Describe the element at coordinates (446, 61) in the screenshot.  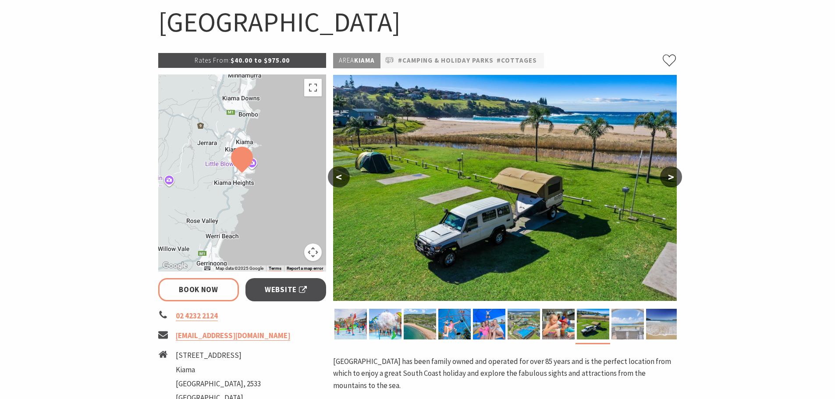
I see `a: #Camping & Holiday Parks` at that location.